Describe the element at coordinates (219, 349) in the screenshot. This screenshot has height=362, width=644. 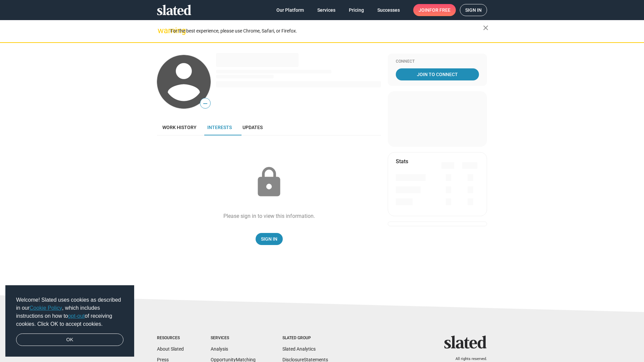
I see `a: Analysis` at that location.